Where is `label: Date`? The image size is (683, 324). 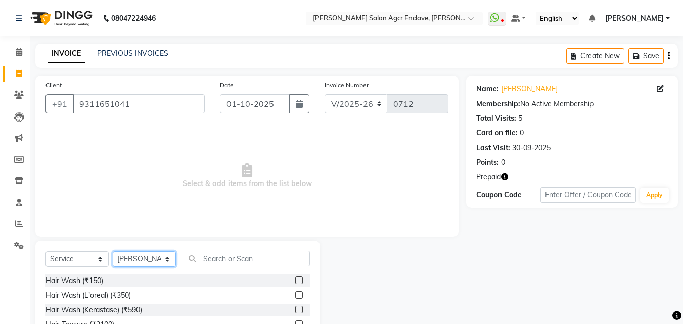
label: Date is located at coordinates (226, 85).